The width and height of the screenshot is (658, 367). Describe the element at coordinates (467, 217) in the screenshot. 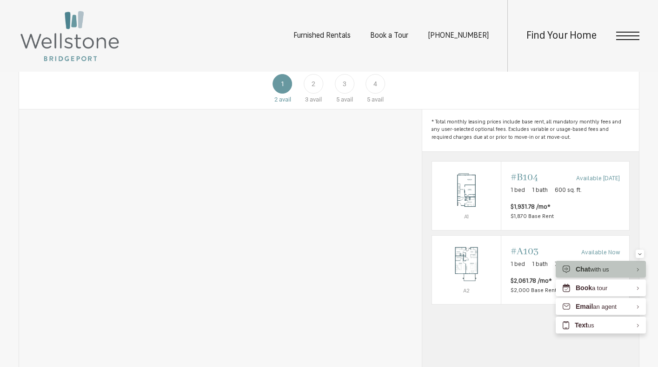

I see `span: A1` at that location.